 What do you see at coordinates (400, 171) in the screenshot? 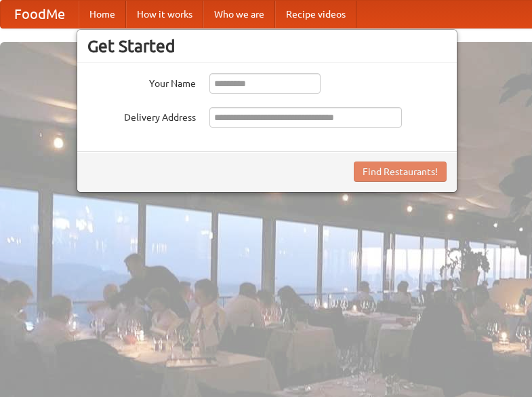
I see `button: Find Restaurants!` at bounding box center [400, 171].